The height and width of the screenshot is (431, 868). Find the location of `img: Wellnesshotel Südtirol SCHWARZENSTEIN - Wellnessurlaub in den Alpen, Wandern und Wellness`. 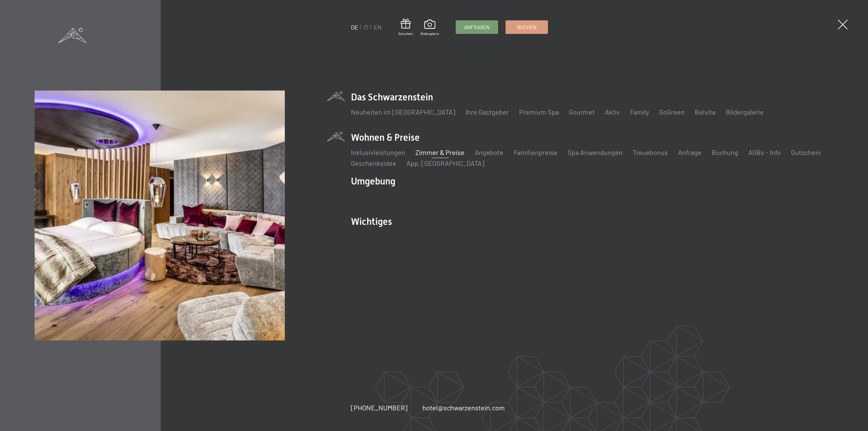

img: Wellnesshotel Südtirol SCHWARZENSTEIN - Wellnessurlaub in den Alpen, Wandern und Wellness is located at coordinates (159, 215).